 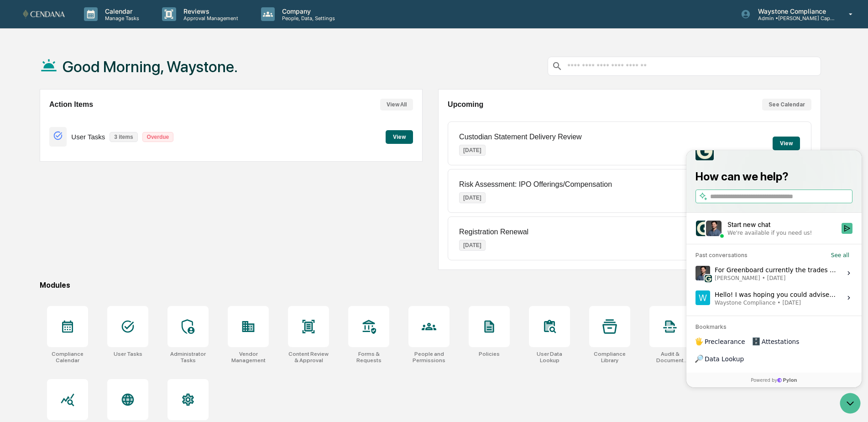 I want to click on img: Waystone Compliance, so click(x=17, y=148).